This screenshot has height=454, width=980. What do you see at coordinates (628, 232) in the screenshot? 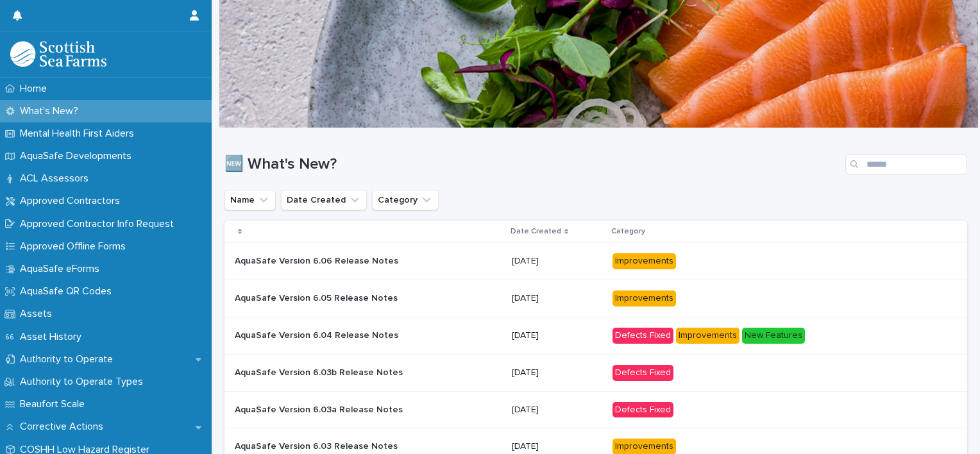
I see `p: Category` at bounding box center [628, 232].